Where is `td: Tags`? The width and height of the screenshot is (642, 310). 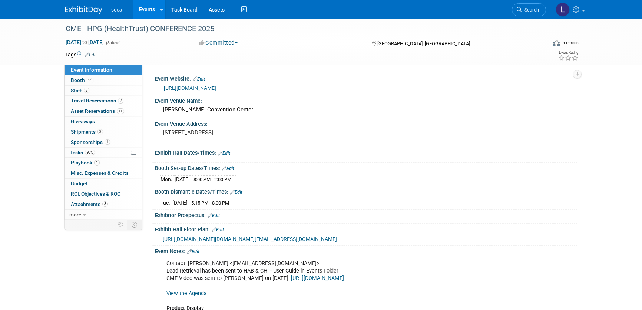
td: Tags is located at coordinates (81, 54).